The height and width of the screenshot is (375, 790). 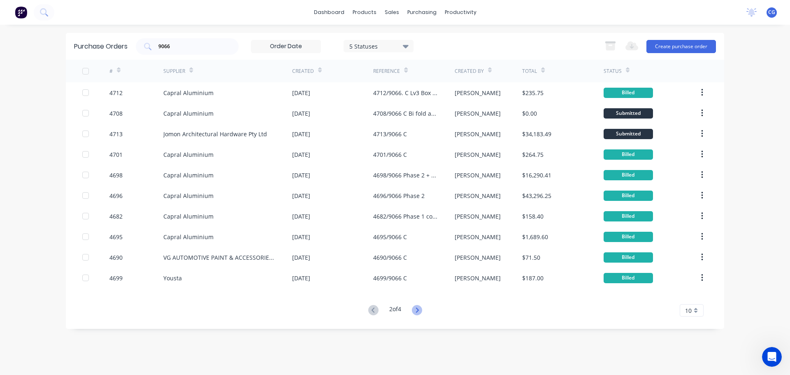 What do you see at coordinates (365, 12) in the screenshot?
I see `div: products` at bounding box center [365, 12].